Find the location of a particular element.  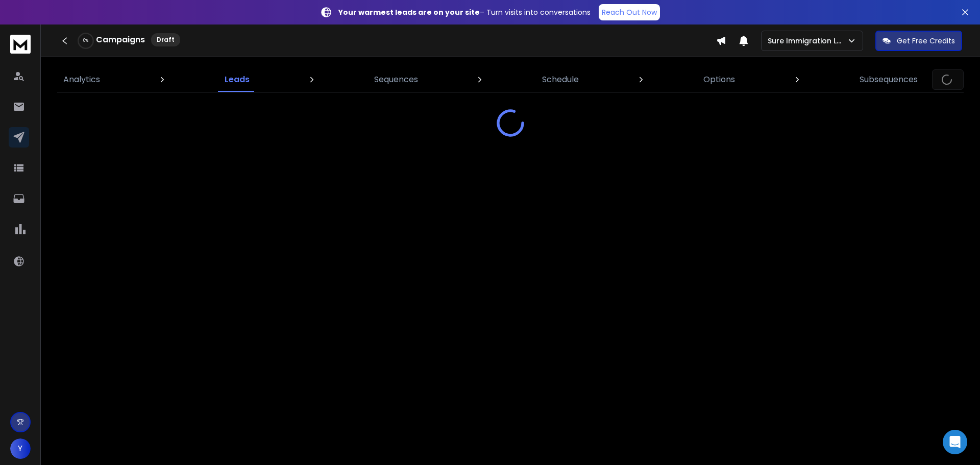

button: Get Free Credits is located at coordinates (918, 41).